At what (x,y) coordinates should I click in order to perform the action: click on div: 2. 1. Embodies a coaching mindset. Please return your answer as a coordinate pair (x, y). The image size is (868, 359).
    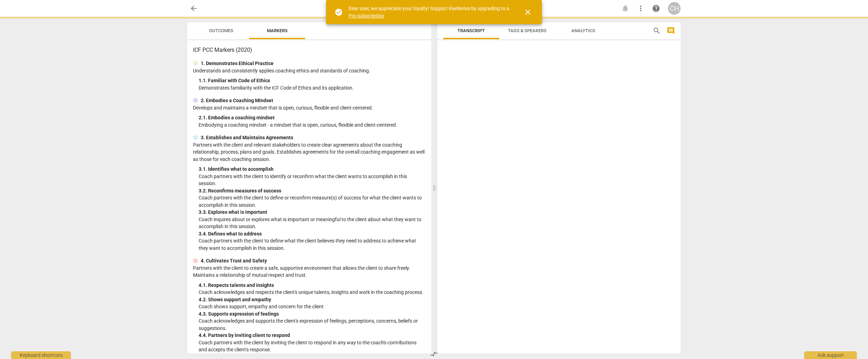
    Looking at the image, I should click on (312, 118).